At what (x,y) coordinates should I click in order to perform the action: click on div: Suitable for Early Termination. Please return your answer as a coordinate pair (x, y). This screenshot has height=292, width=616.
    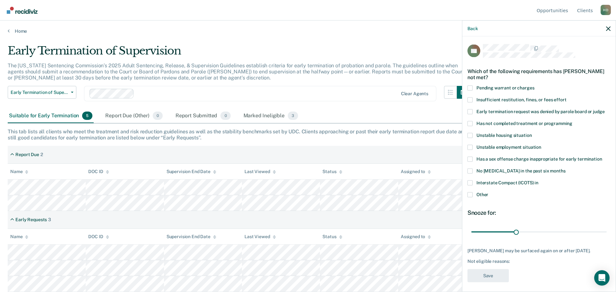
    Looking at the image, I should click on (51, 116).